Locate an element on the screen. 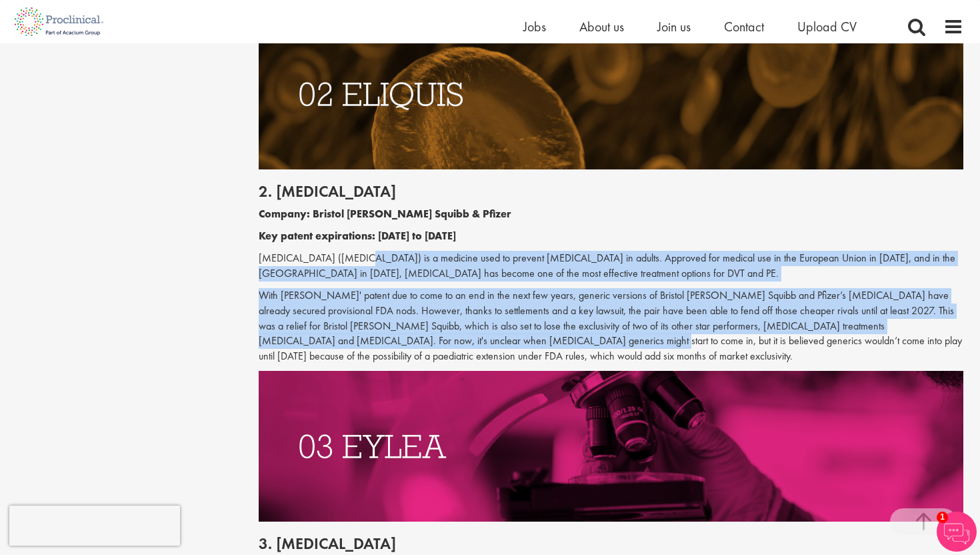 This screenshot has height=555, width=980. img: Chatbot is located at coordinates (957, 531).